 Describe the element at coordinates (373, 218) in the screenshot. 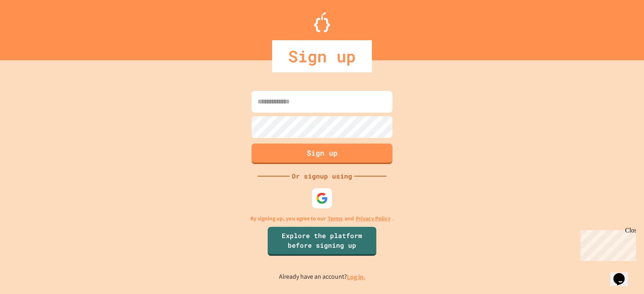

I see `a: Privacy Policy` at that location.